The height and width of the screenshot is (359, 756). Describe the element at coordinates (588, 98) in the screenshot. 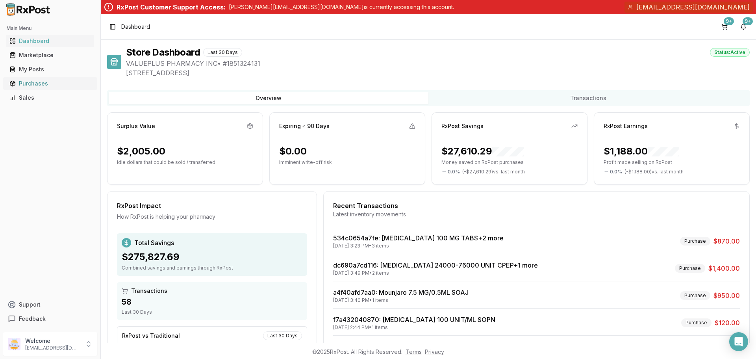

I see `button: Transactions` at that location.